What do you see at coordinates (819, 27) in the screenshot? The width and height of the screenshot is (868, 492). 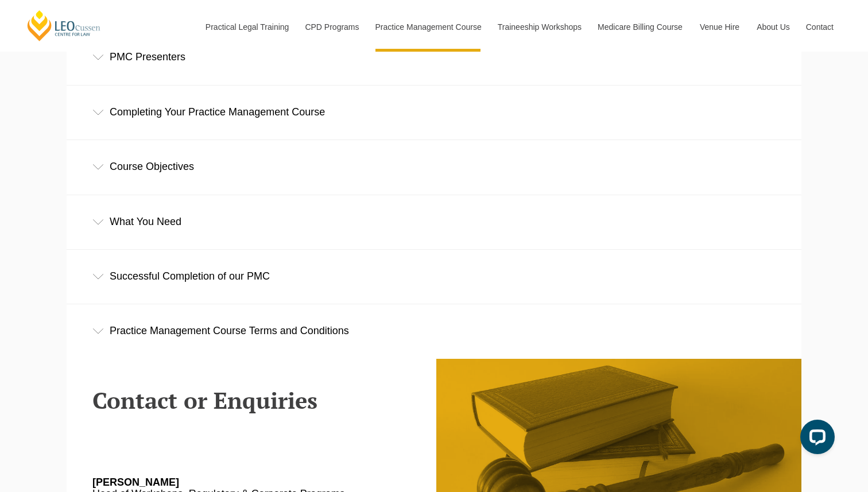 I see `a: Contact` at bounding box center [819, 27].